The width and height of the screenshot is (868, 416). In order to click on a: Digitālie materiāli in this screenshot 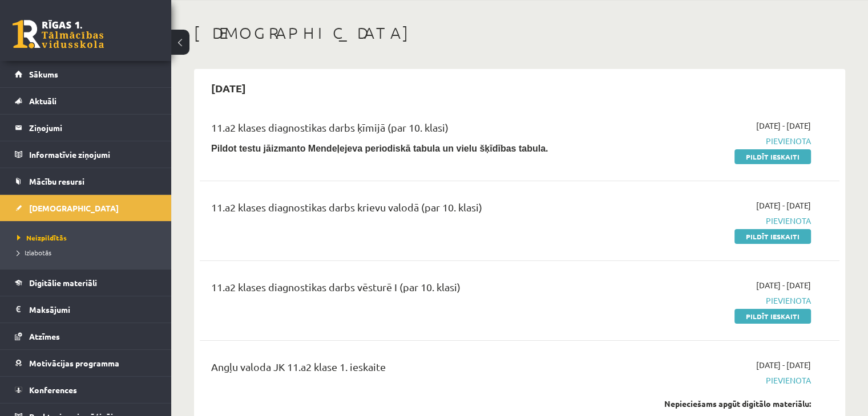, I will do `click(86, 283)`.